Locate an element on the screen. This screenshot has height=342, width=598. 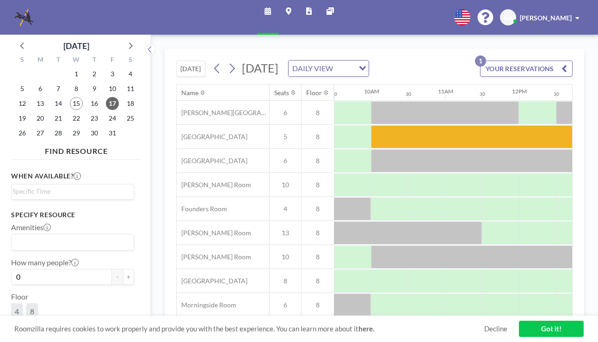
span: Wednesday, October 15, 2025 is located at coordinates (76, 104).